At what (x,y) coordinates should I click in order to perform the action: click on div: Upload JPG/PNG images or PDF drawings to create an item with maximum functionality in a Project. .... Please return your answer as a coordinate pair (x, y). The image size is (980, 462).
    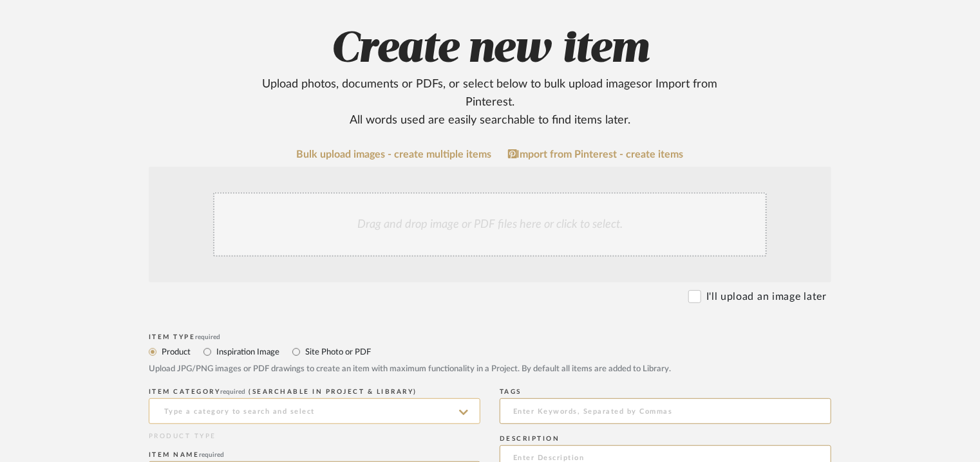
    Looking at the image, I should click on (490, 369).